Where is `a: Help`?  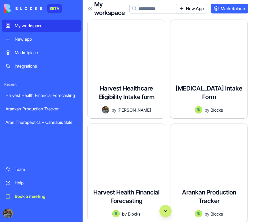 a: Help is located at coordinates (41, 183).